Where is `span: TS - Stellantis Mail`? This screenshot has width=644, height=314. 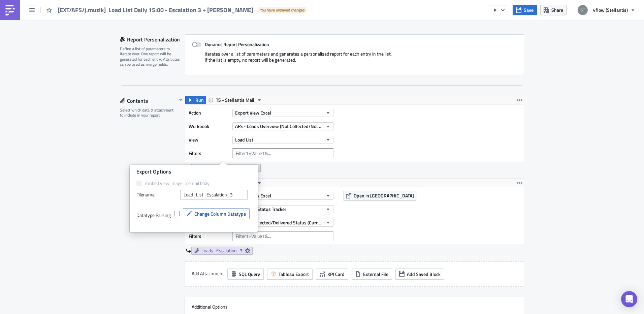 span: TS - Stellantis Mail is located at coordinates (235, 100).